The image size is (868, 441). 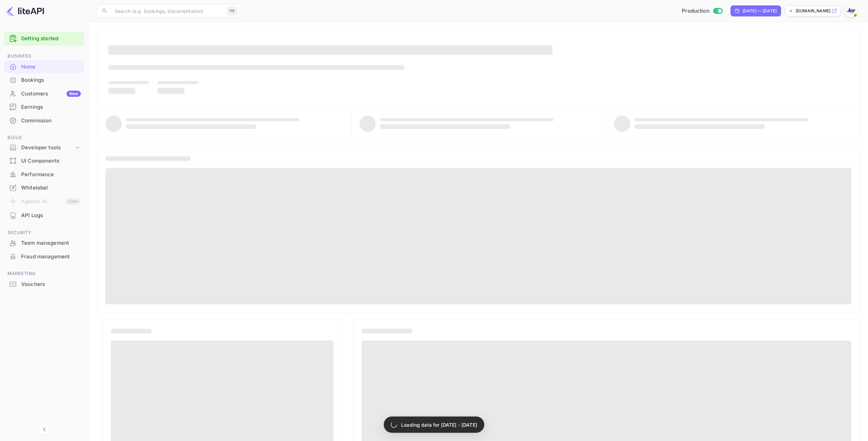 I want to click on a: Team management, so click(x=44, y=243).